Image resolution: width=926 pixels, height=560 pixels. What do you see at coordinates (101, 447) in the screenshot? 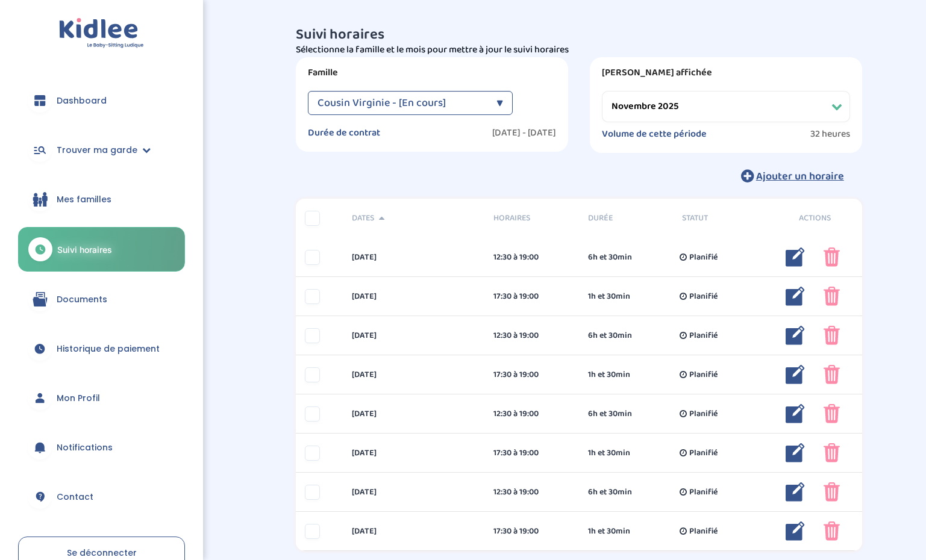
I see `a: Notifications` at bounding box center [101, 447].